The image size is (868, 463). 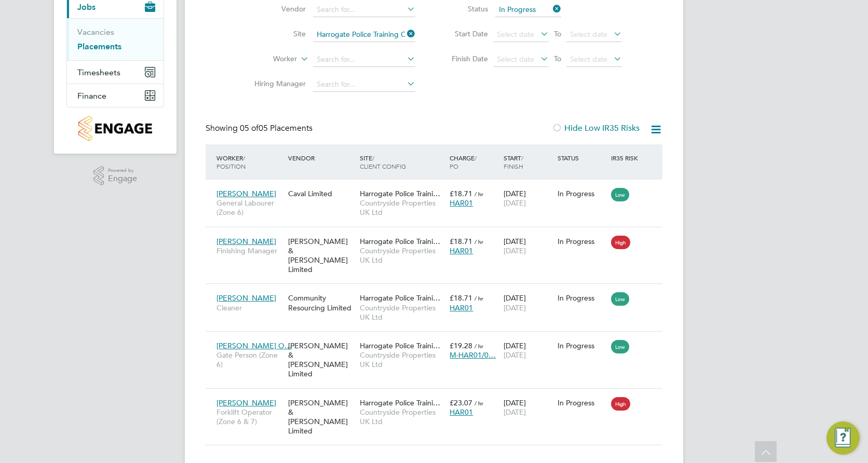 I want to click on span: / PO, so click(x=463, y=162).